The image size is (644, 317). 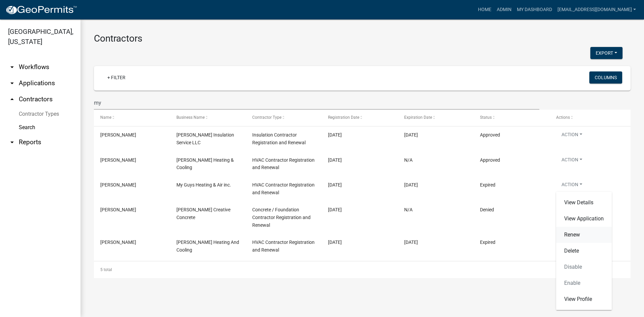 What do you see at coordinates (335, 135) in the screenshot?
I see `span: 10/09/2024` at bounding box center [335, 135].